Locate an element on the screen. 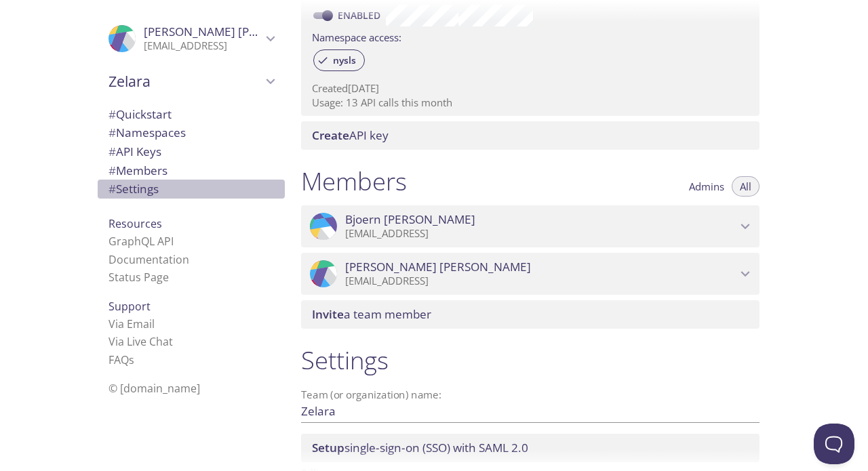 The image size is (868, 471). div: Team Settings is located at coordinates (191, 189).